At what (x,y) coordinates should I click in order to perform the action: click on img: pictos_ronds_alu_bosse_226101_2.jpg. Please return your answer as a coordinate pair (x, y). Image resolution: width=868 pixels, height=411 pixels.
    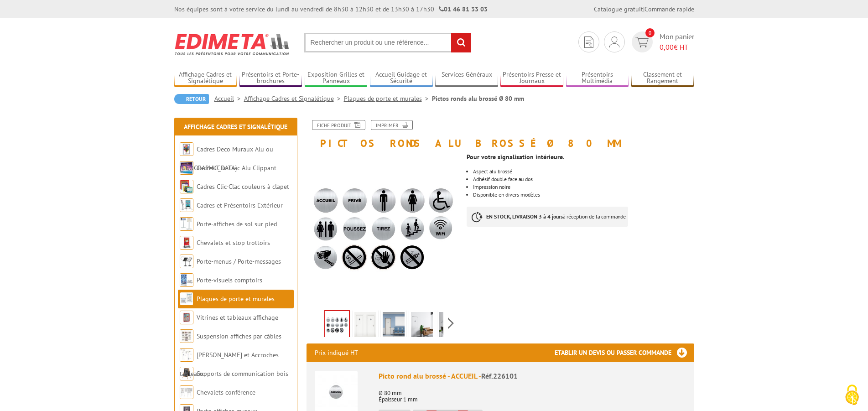
    Looking at the image, I should click on (393, 326).